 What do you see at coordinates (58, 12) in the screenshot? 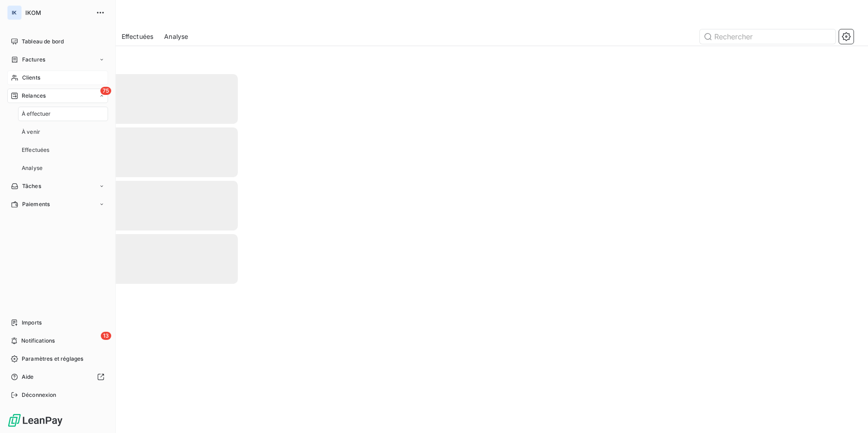
I see `span: IKOM` at bounding box center [58, 12].